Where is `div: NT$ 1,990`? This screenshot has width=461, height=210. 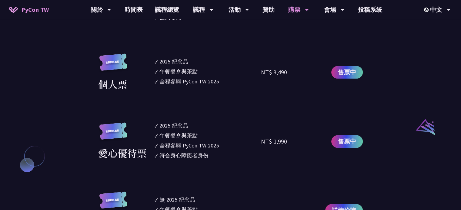 div: NT$ 1,990 is located at coordinates (274, 142).